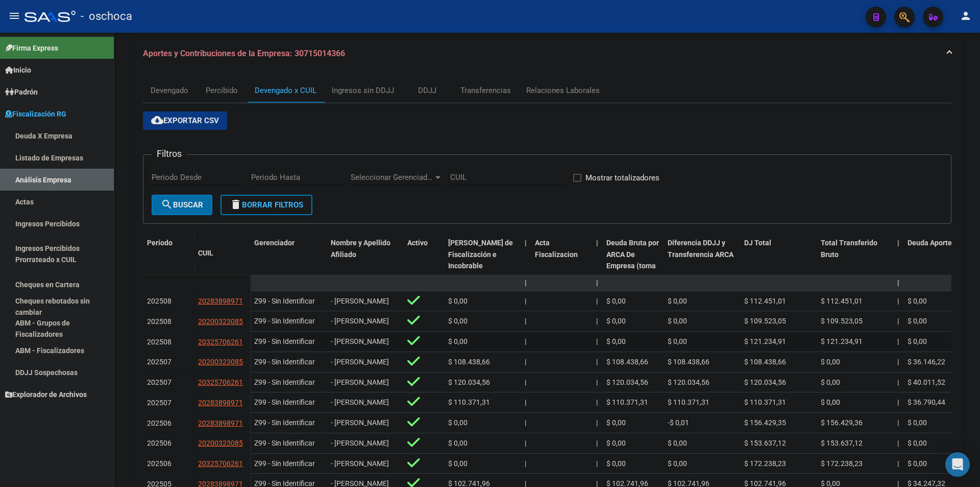 The image size is (980, 487). What do you see at coordinates (170, 90) in the screenshot?
I see `div: Devengado` at bounding box center [170, 90].